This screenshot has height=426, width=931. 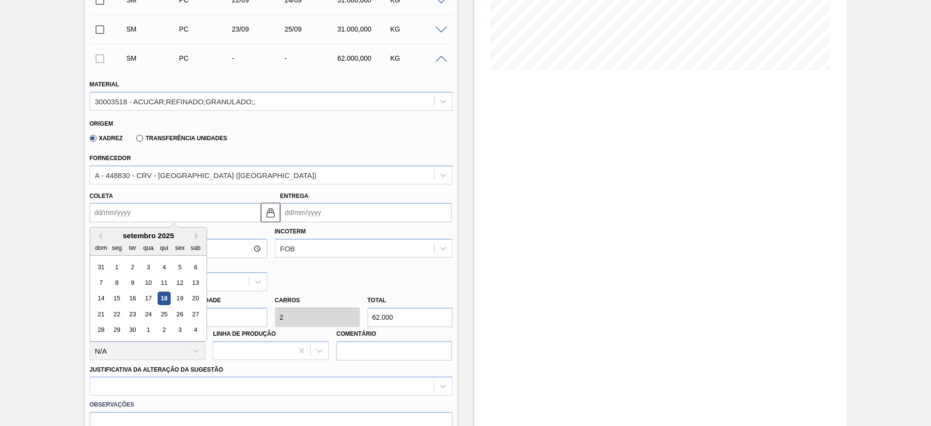 I want to click on div: Choose quarta-feira, 17 de setembro de 2025, so click(x=148, y=298).